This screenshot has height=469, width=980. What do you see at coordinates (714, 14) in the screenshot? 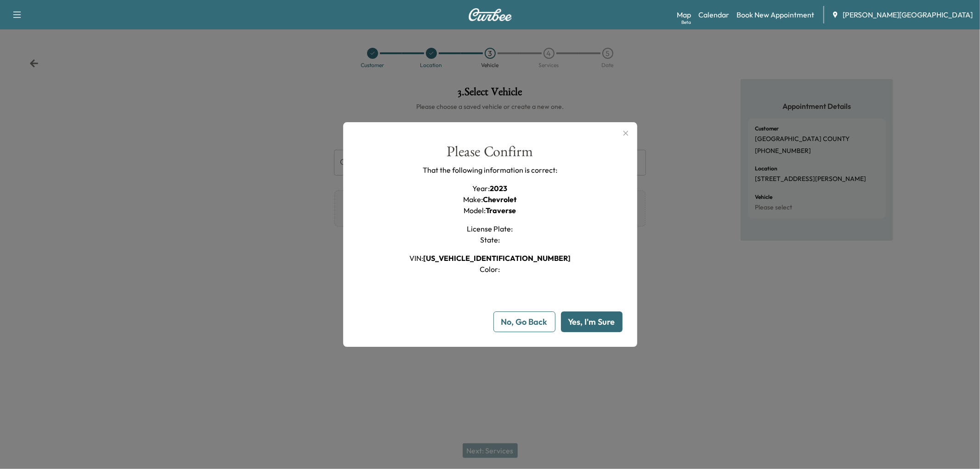
I see `a: Calendar` at bounding box center [714, 14].